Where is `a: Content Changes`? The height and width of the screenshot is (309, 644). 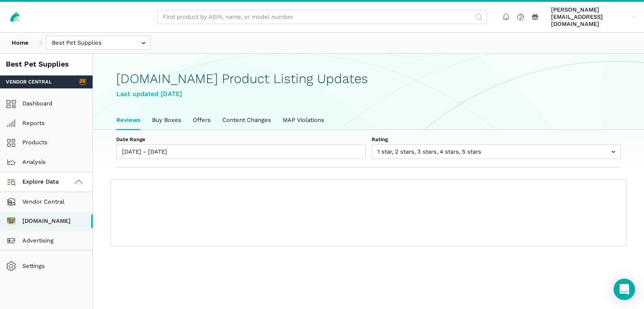
a: Content Changes is located at coordinates (246, 120).